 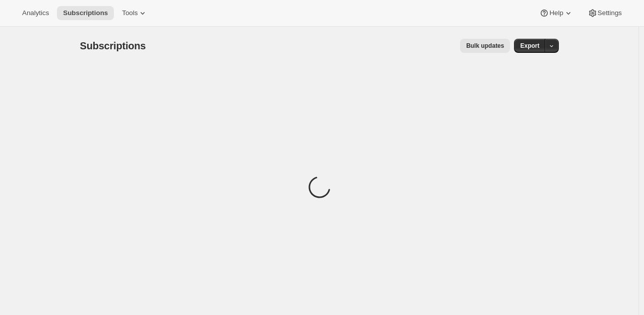 I want to click on span: Analytics, so click(x=35, y=13).